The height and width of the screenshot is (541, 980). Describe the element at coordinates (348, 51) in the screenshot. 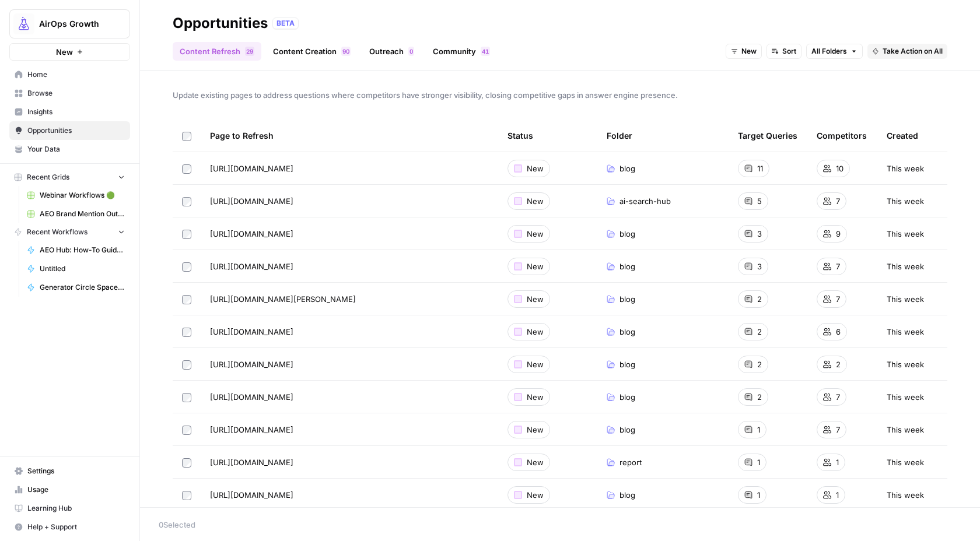

I see `span: 0` at that location.